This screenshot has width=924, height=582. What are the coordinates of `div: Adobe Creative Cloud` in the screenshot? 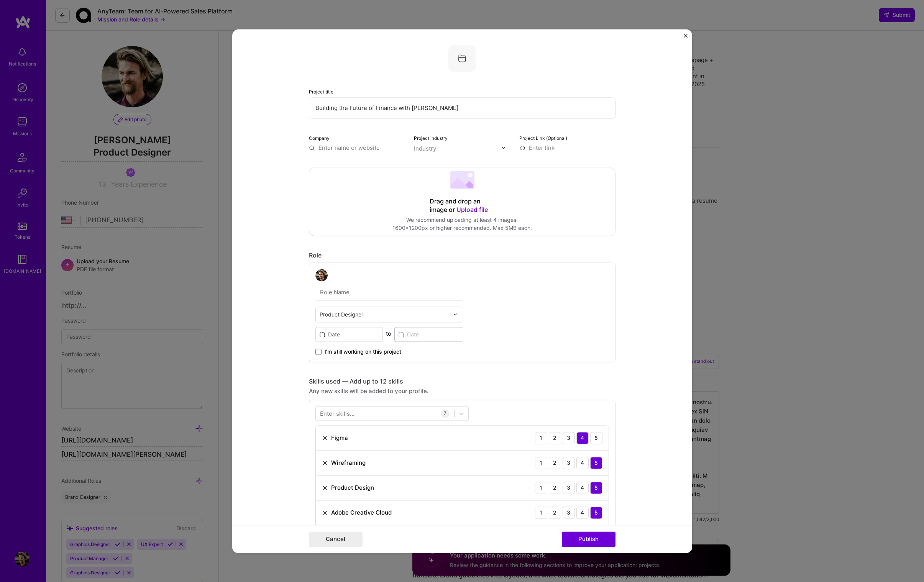 It's located at (362, 512).